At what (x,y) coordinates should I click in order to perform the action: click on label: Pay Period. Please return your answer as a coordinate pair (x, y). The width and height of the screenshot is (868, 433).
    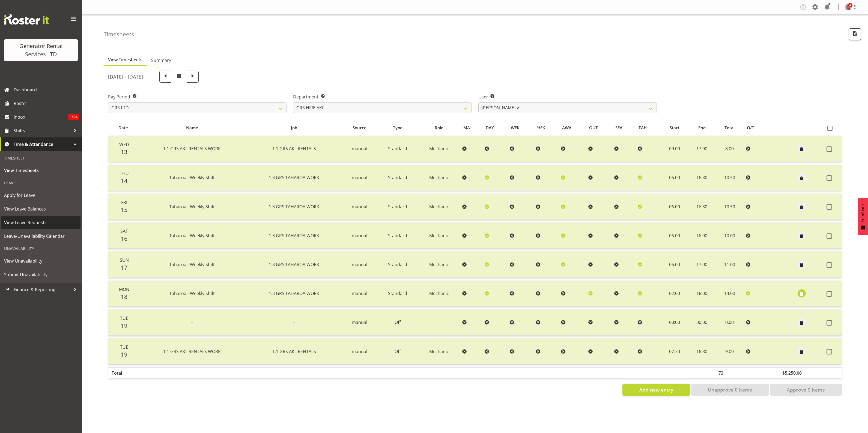
    Looking at the image, I should click on (197, 97).